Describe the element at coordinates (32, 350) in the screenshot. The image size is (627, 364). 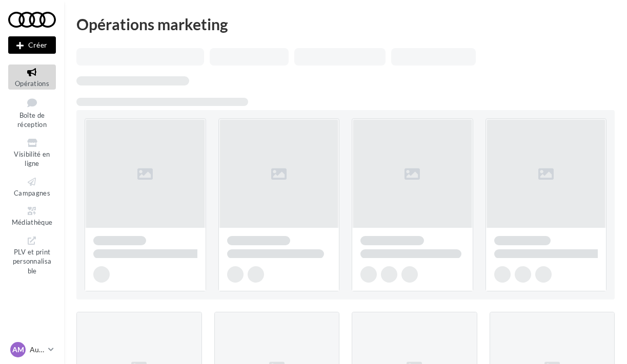
I see `a: AM Audi MONTROUGE` at that location.